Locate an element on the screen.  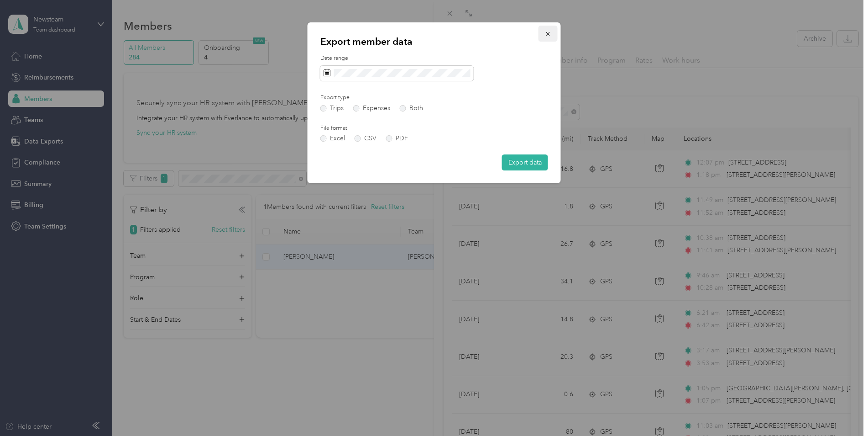
label: File format is located at coordinates (372, 128).